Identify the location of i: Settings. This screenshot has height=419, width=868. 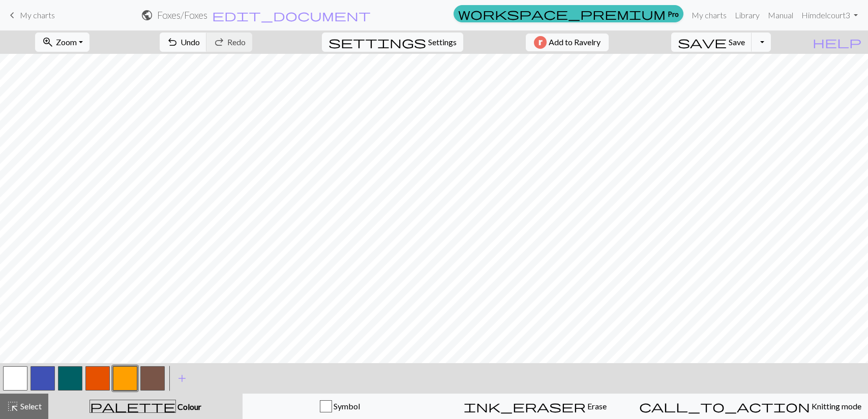
(377, 42).